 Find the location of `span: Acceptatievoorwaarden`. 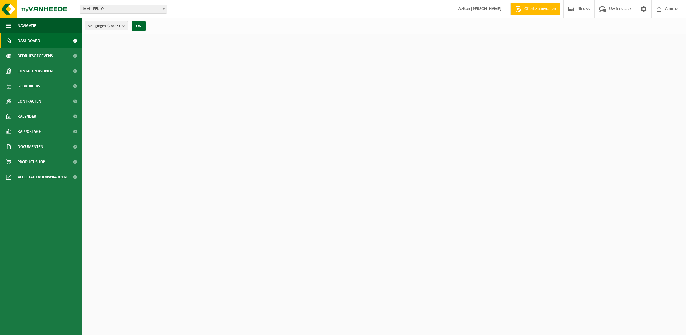

span: Acceptatievoorwaarden is located at coordinates (42, 177).